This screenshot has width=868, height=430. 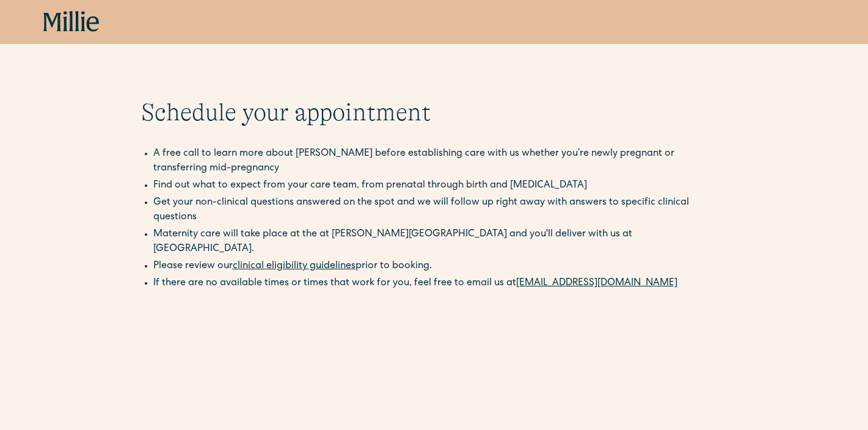 I want to click on h1: Schedule your appointment, so click(x=434, y=112).